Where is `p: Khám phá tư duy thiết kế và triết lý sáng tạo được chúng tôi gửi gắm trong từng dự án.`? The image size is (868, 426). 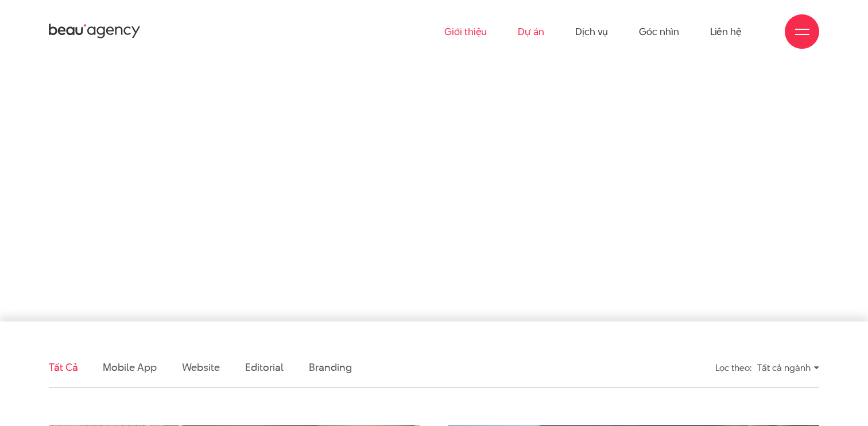 p: Khám phá tư duy thiết kế và triết lý sáng tạo được chúng tôi gửi gắm trong từng dự án. is located at coordinates (171, 173).